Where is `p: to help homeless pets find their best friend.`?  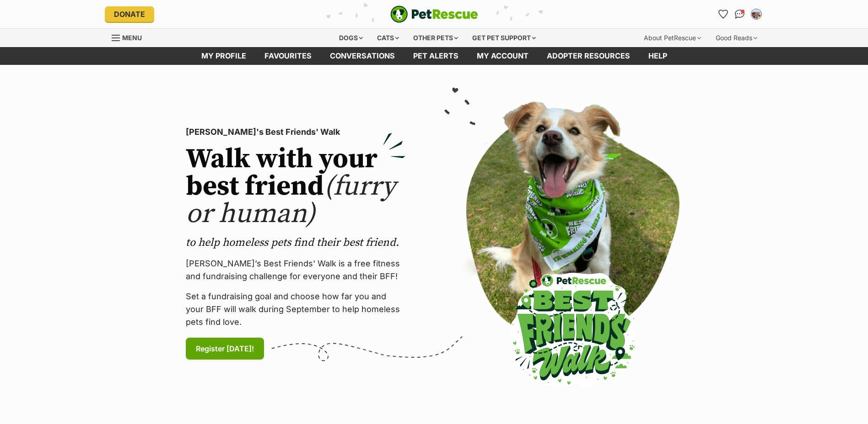
p: to help homeless pets find their best friend. is located at coordinates (296, 243).